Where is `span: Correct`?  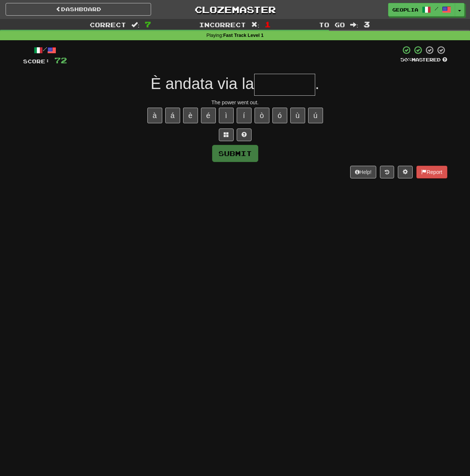
span: Correct is located at coordinates (108, 25).